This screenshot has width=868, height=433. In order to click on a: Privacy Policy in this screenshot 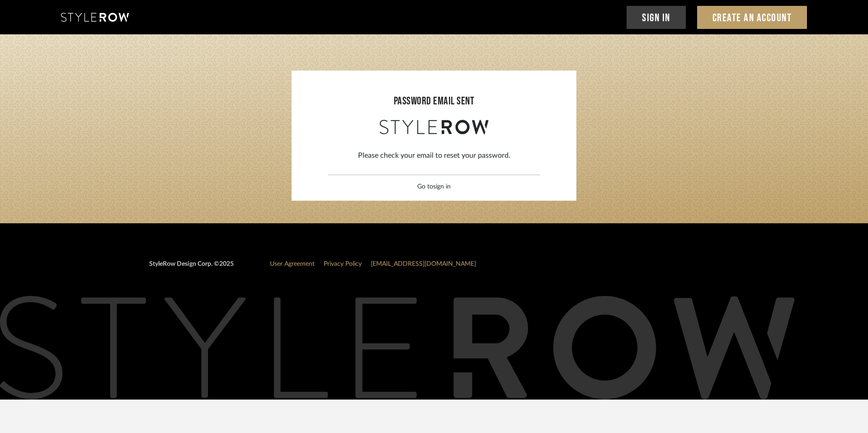, I will do `click(343, 264)`.